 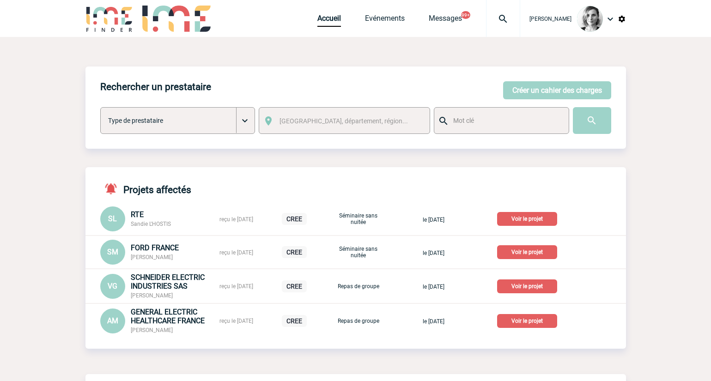 What do you see at coordinates (385, 20) in the screenshot?
I see `a: Evénements` at bounding box center [385, 20].